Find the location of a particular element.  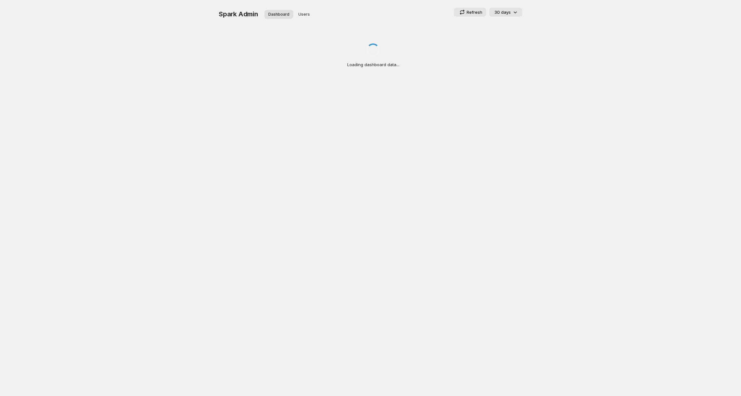

p: 30 days is located at coordinates (502, 12).